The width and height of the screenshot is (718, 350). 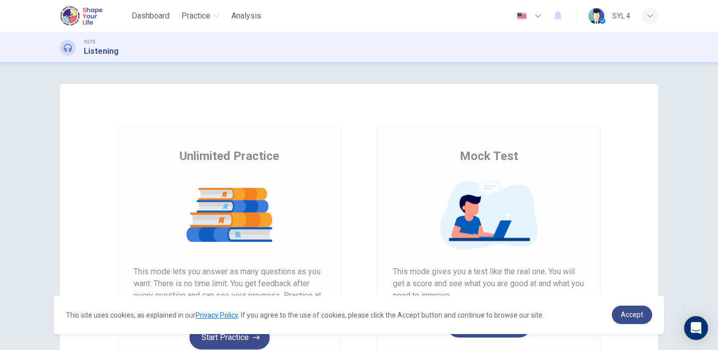 What do you see at coordinates (216, 315) in the screenshot?
I see `a: Privacy Policy` at bounding box center [216, 315].